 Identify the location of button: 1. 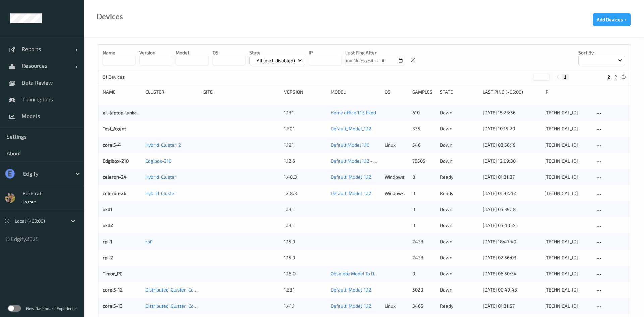
(565, 77).